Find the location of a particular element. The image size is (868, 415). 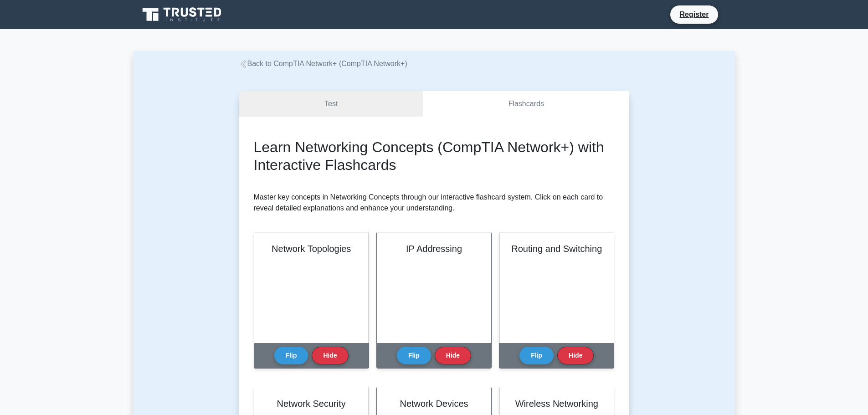

h2: Network Topologies is located at coordinates (311, 249).